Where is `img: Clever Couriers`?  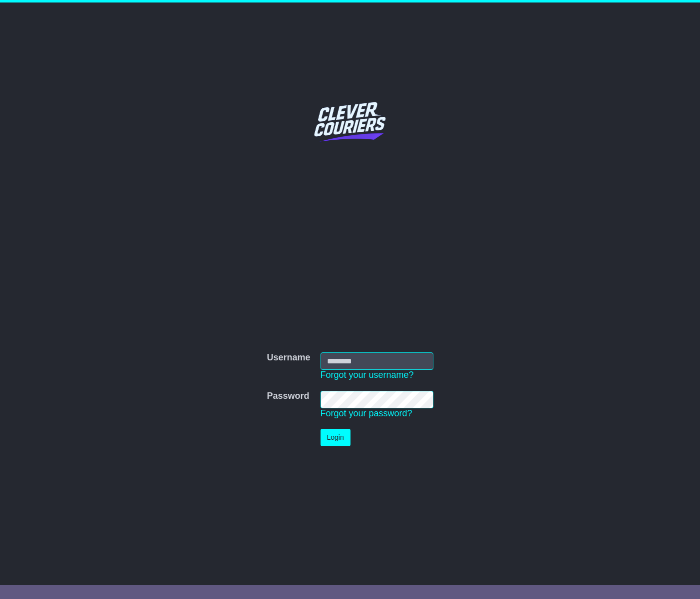
img: Clever Couriers is located at coordinates (350, 121).